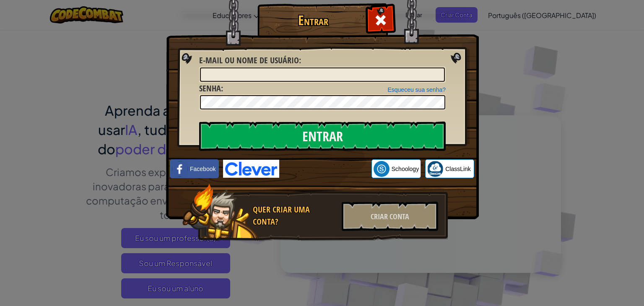  What do you see at coordinates (405, 169) in the screenshot?
I see `font: Schoology` at bounding box center [405, 169].